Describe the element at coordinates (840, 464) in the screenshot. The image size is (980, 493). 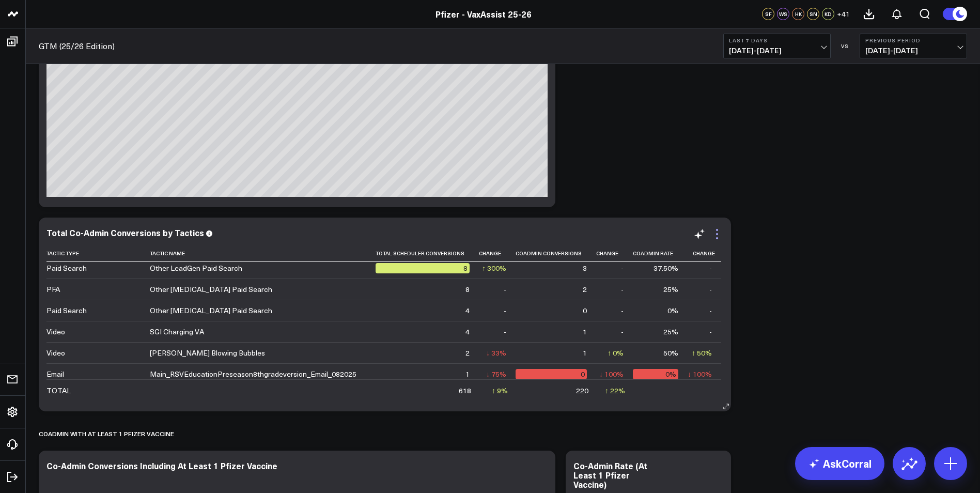
I see `a: AskCorral` at that location.